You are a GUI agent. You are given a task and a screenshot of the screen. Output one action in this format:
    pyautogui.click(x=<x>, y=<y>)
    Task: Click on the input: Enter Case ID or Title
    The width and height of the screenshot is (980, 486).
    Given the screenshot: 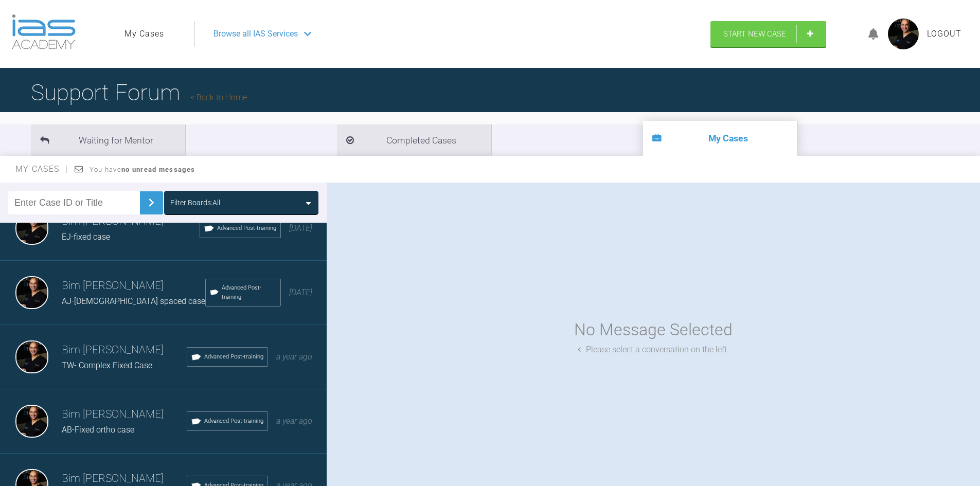 What is the action you would take?
    pyautogui.click(x=74, y=202)
    